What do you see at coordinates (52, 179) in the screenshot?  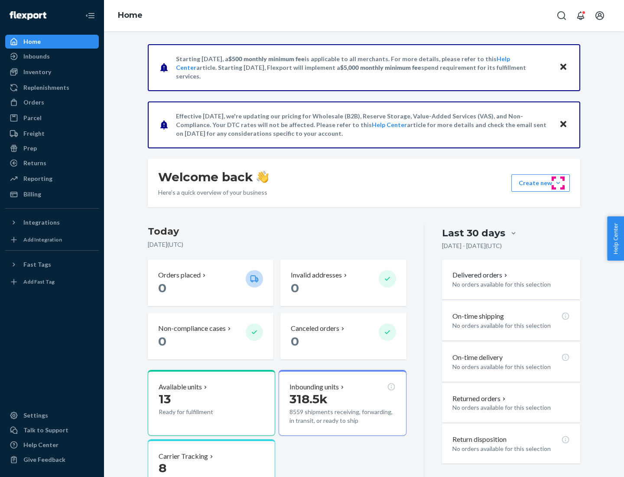 I see `a: Reporting` at bounding box center [52, 179].